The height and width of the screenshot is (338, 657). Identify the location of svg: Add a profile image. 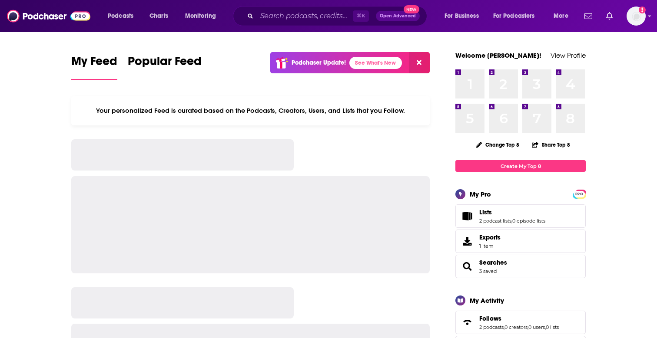
(642, 10).